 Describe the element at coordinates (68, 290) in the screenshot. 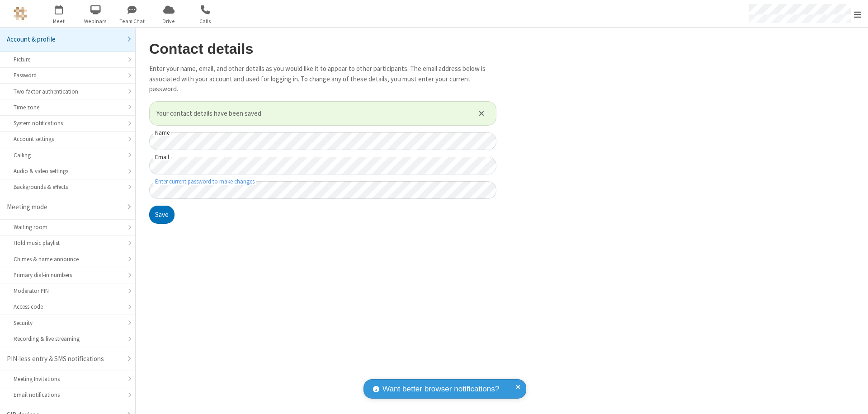

I see `div: Moderator PIN` at that location.